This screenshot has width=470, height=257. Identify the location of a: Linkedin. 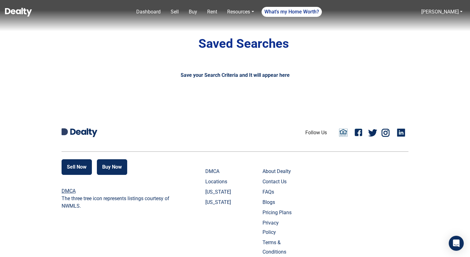
(402, 133).